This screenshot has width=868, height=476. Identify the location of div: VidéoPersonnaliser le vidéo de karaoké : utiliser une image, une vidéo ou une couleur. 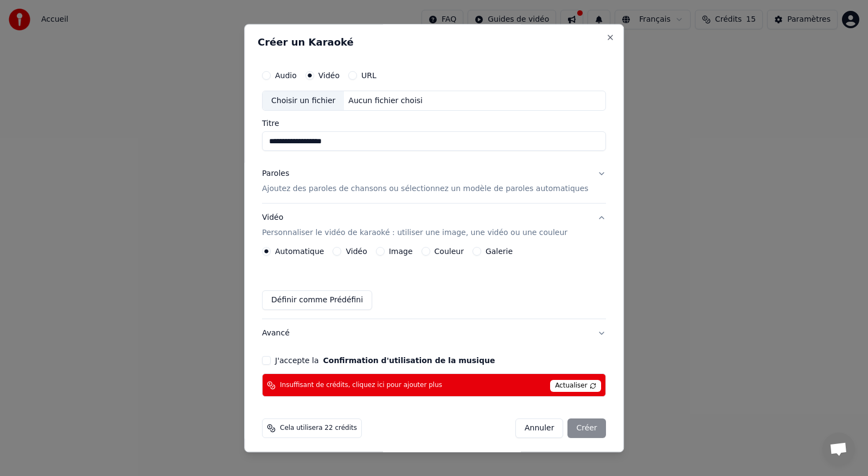
(434, 284).